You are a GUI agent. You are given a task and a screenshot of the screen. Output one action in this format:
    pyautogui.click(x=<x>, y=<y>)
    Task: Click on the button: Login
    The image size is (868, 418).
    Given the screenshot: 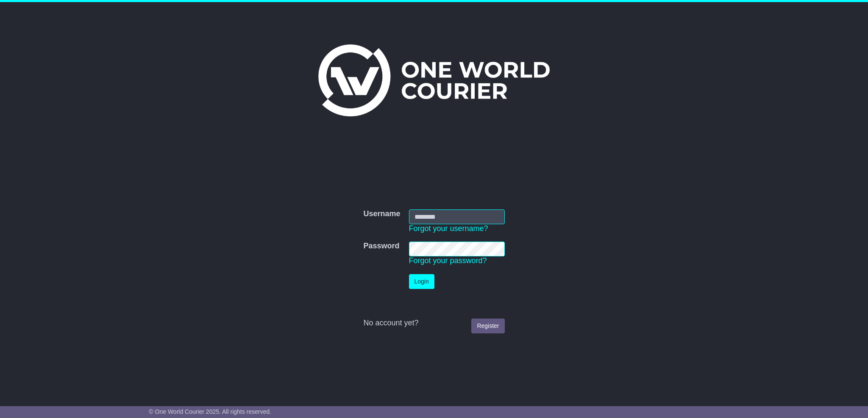 What is the action you would take?
    pyautogui.click(x=421, y=282)
    